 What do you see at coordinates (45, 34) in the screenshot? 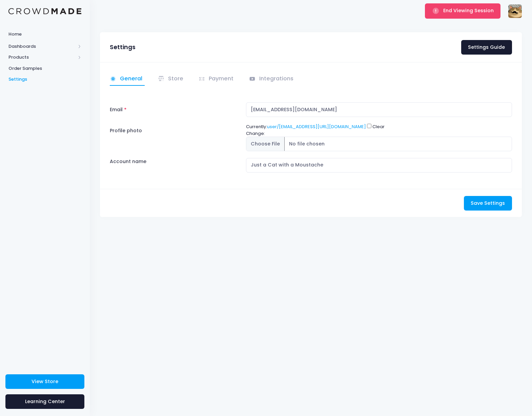
I see `span: Home` at bounding box center [45, 34].